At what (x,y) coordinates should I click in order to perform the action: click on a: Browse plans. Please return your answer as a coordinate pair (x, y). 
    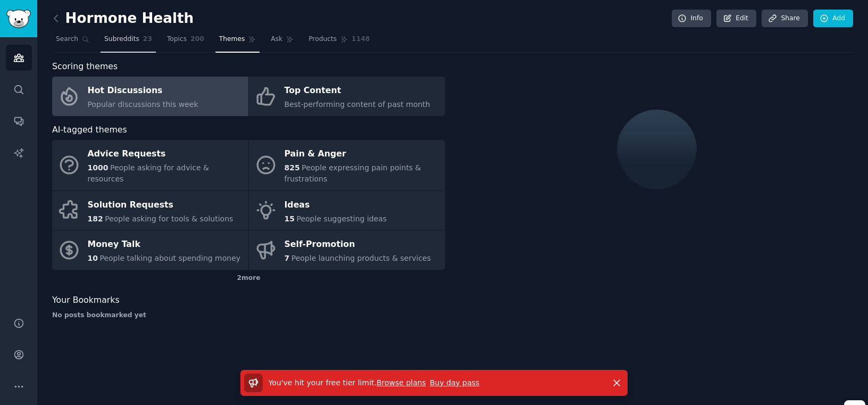
    Looking at the image, I should click on (401, 382).